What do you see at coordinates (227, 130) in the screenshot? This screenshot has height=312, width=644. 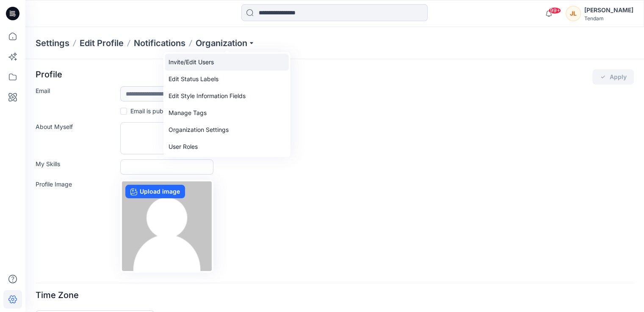 I see `a: Organization Settings` at bounding box center [227, 130].